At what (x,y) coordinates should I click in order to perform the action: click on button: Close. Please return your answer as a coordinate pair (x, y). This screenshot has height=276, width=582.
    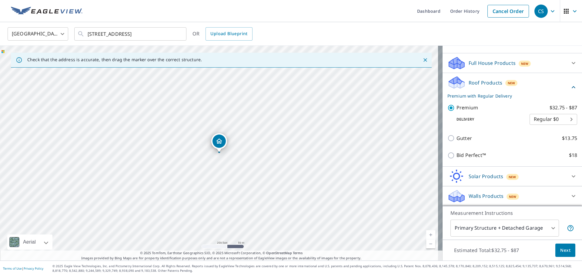
    Looking at the image, I should click on (425, 60).